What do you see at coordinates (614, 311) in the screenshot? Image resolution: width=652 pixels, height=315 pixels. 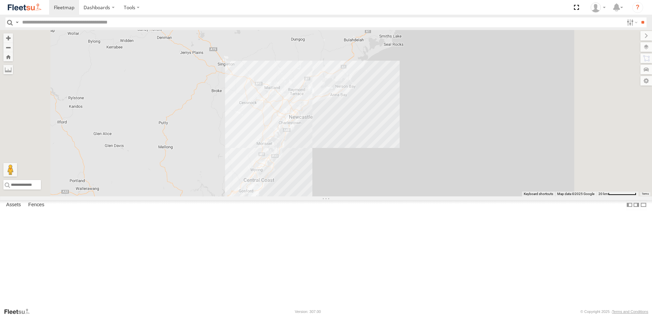 I see `div: © Copyright 2025 -` at bounding box center [614, 311].